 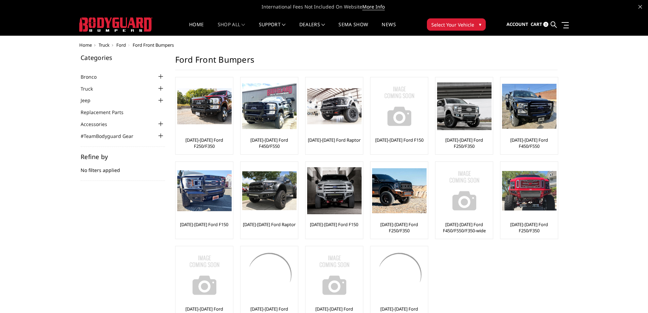 I want to click on h5: Refine by, so click(x=123, y=157).